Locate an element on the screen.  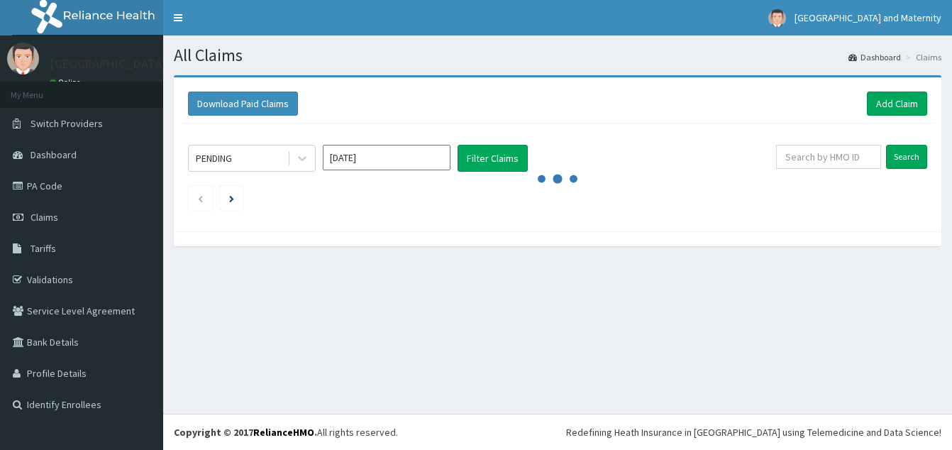
a: Previous page is located at coordinates (200, 198).